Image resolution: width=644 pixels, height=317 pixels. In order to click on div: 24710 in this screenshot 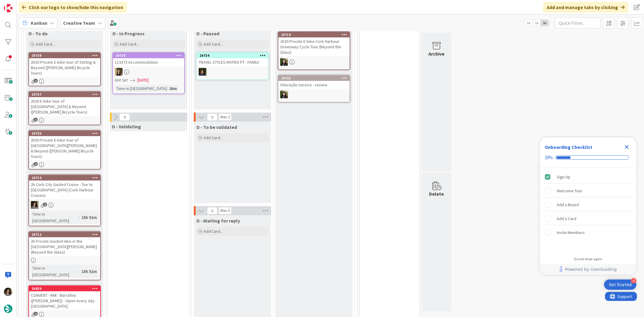, I will do `click(314, 35)`.